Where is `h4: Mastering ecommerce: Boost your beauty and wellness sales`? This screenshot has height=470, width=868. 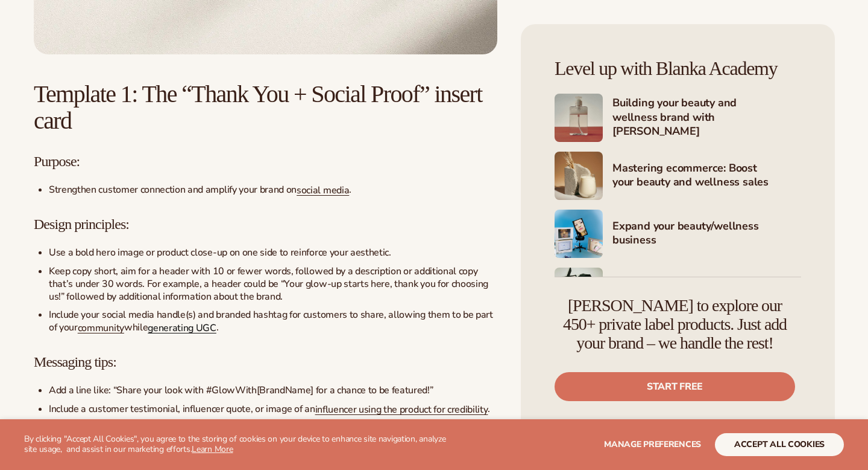
h4: Mastering ecommerce: Boost your beauty and wellness sales is located at coordinates (706, 175).